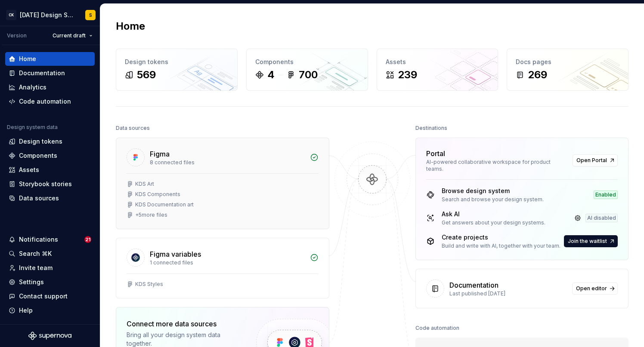 The image size is (644, 347). I want to click on div: Ask AI, so click(493, 214).